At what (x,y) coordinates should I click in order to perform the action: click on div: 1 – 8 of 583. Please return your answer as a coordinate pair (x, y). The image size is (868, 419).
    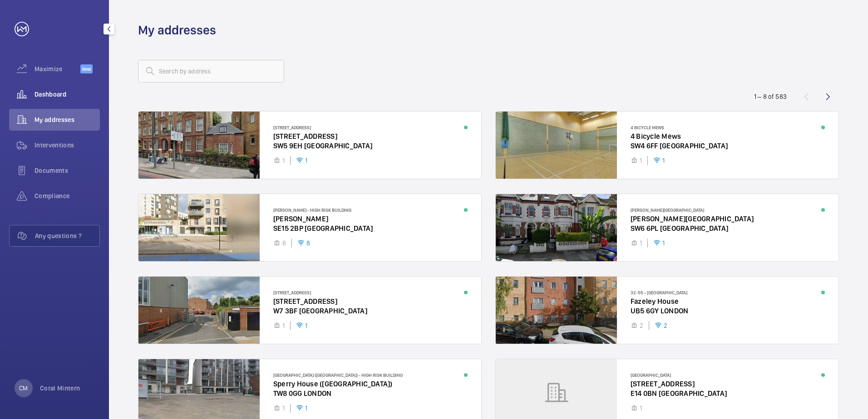
    Looking at the image, I should click on (770, 97).